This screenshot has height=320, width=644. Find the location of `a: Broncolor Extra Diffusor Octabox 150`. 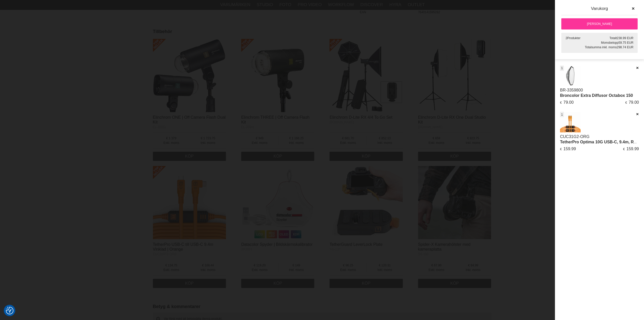

a: Broncolor Extra Diffusor Octabox 150 is located at coordinates (596, 96).